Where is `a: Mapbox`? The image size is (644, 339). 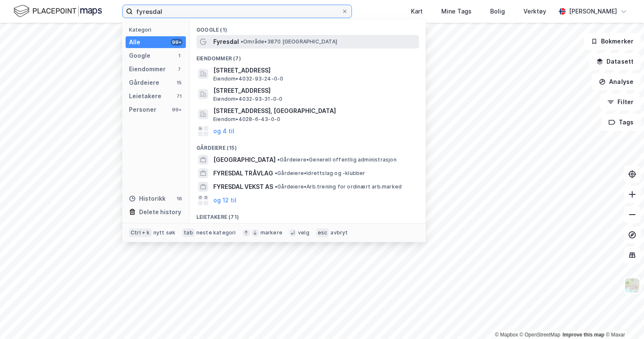
a: Mapbox is located at coordinates (506, 334).